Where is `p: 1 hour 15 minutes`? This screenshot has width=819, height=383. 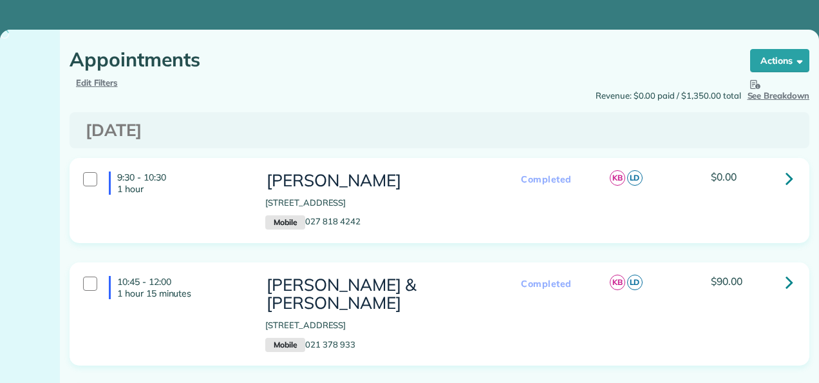 p: 1 hour 15 minutes is located at coordinates (182, 293).